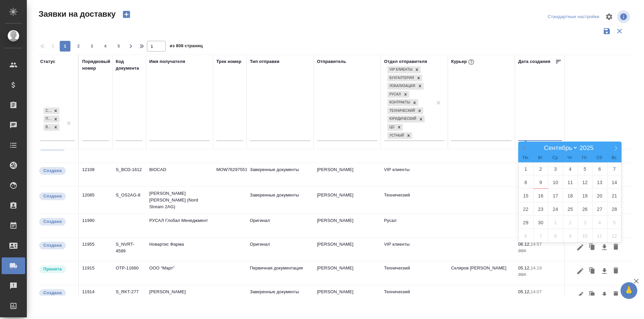  Describe the element at coordinates (414, 226) in the screenshot. I see `td: Русал` at that location.